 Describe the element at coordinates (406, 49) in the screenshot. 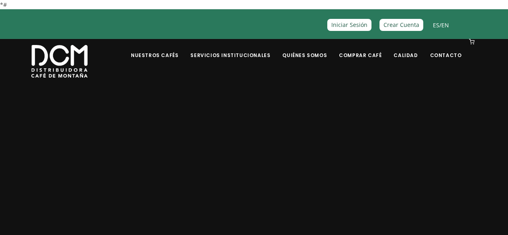

I see `a: Calidad` at that location.